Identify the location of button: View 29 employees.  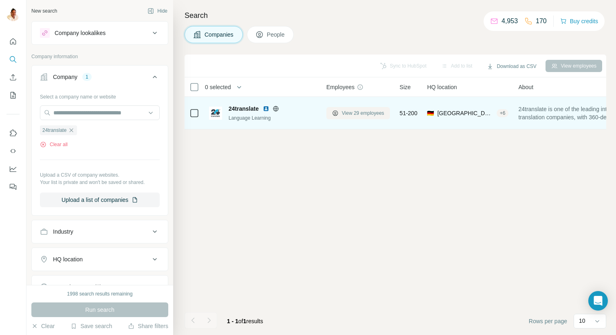
(358, 113).